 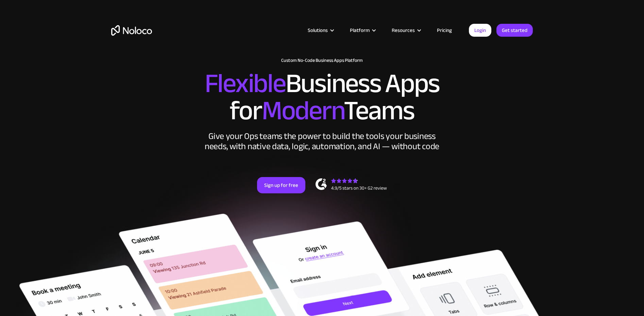 I want to click on h2: Business Apps for Teams, so click(x=322, y=97).